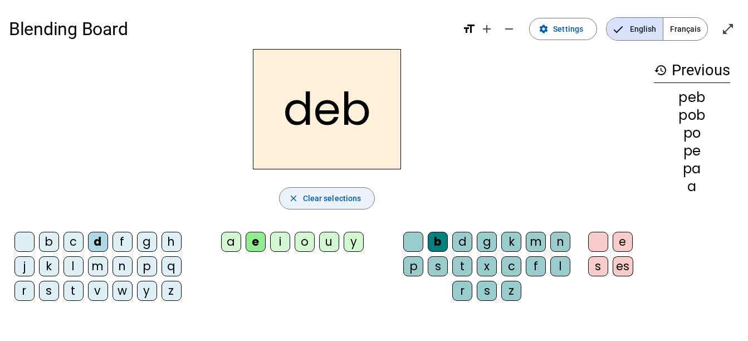 This screenshot has width=748, height=341. What do you see at coordinates (728, 29) in the screenshot?
I see `mat-icon: open_in_full` at bounding box center [728, 29].